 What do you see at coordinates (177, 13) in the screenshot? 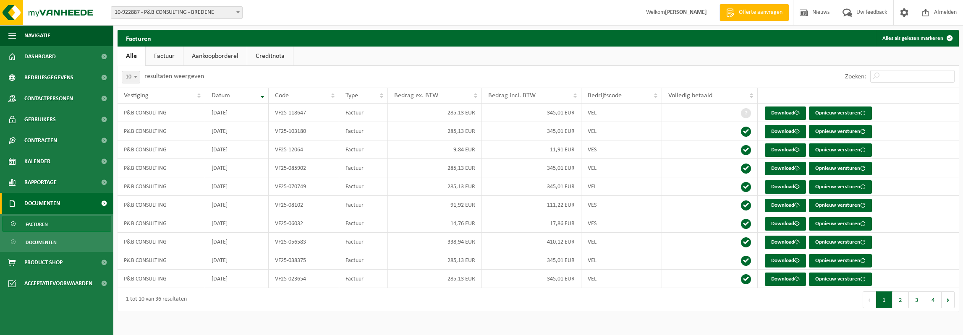
I see `span: 10-922887 - P&B CONSULTING - BREDENE` at bounding box center [177, 13].